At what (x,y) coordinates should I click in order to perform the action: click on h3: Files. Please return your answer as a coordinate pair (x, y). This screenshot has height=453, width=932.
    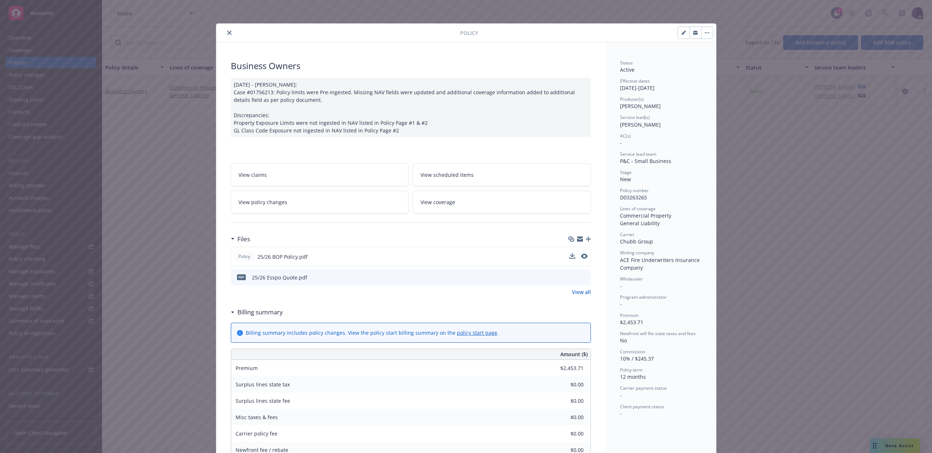
    Looking at the image, I should click on (243, 239).